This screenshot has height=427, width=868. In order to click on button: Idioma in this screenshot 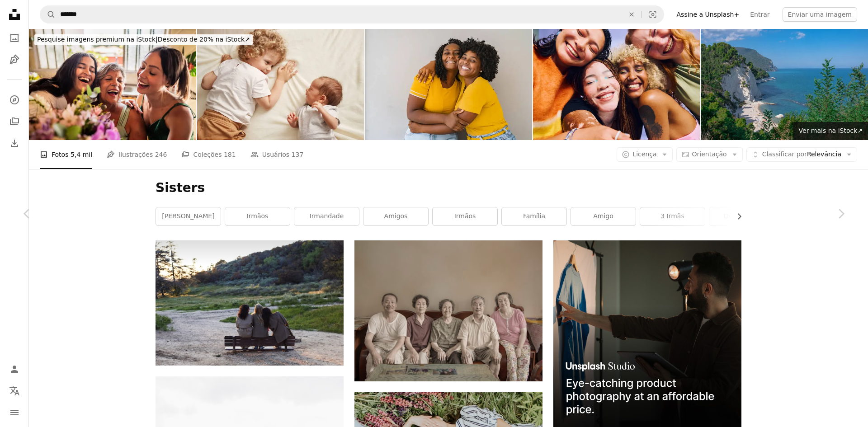, I will do `click(14, 391)`.